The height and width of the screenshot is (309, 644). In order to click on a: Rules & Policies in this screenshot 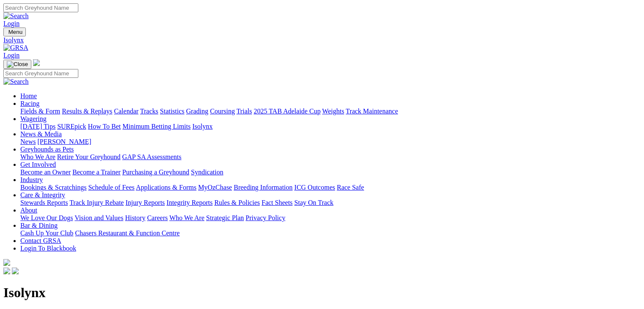, I will do `click(237, 202)`.